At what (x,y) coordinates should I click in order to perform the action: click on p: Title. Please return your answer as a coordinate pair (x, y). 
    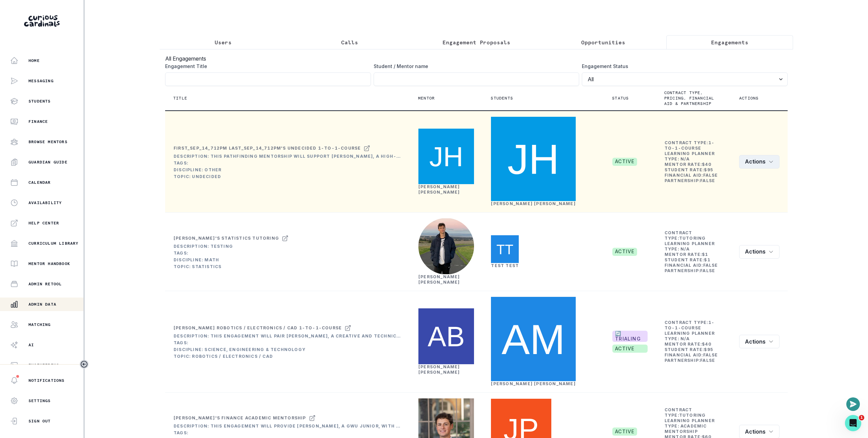
    Looking at the image, I should click on (180, 98).